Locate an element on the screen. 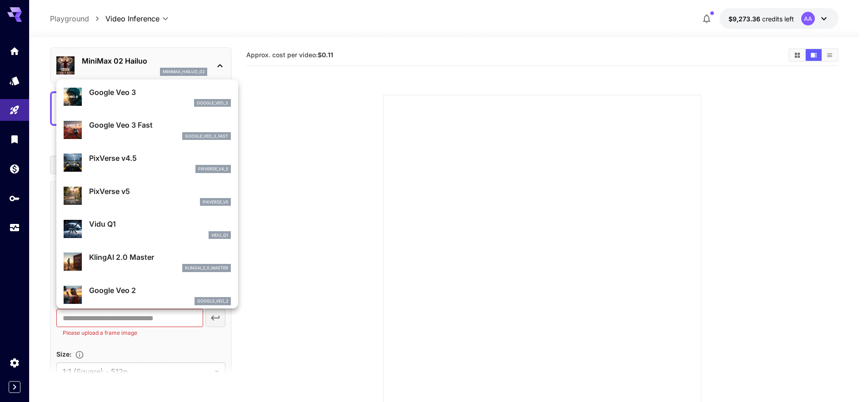 This screenshot has height=402, width=868. p: Google Veo 3 is located at coordinates (160, 92).